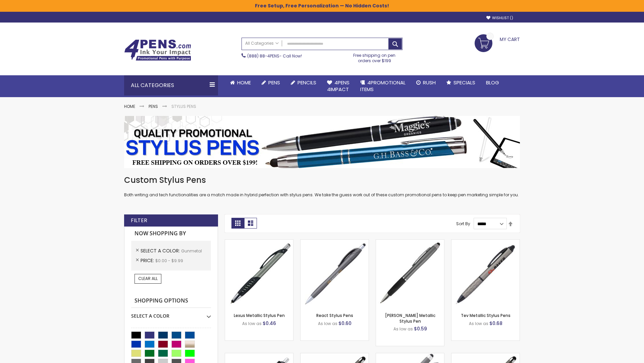 The image size is (644, 363). What do you see at coordinates (485, 355) in the screenshot?
I see `a: Islander Softy Metallic Gel Pen with Stylus - ColorJet Imprint-Gunmetal` at bounding box center [485, 355].